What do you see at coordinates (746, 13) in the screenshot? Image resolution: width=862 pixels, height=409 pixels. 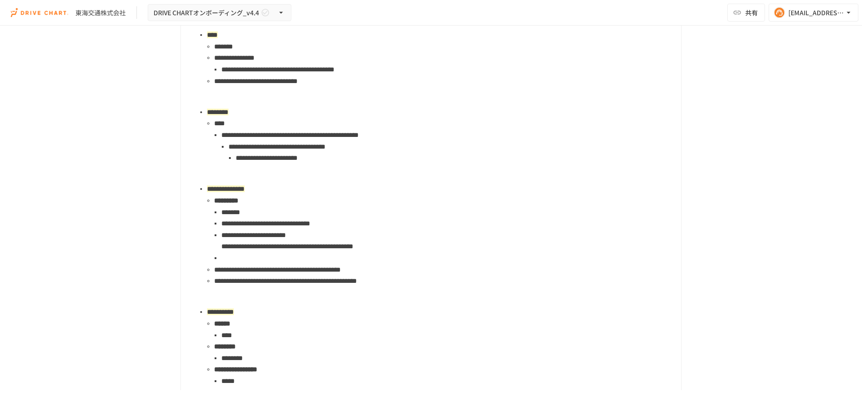 I see `button: 共有` at bounding box center [746, 13].